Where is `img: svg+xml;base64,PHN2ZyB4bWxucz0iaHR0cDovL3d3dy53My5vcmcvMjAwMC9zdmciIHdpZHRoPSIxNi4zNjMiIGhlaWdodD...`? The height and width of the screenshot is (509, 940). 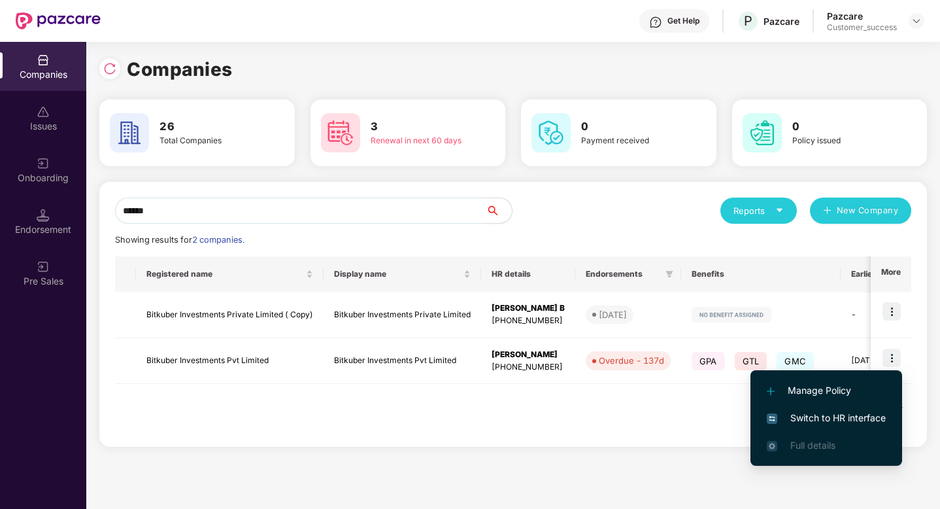 img: svg+xml;base64,PHN2ZyB4bWxucz0iaHR0cDovL3d3dy53My5vcmcvMjAwMC9zdmciIHdpZHRoPSIxNi4zNjMiIGhlaWdodD... is located at coordinates (772, 446).